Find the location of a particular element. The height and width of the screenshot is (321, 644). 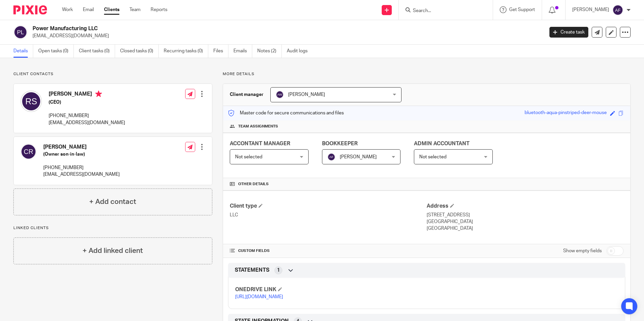

span: Get Support is located at coordinates (522, 10).